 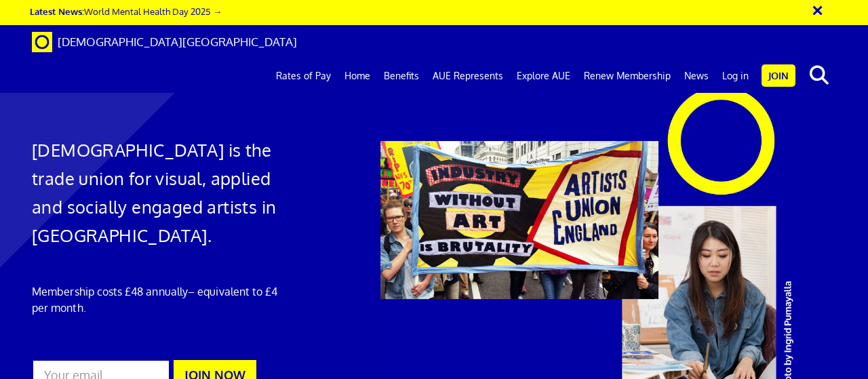 What do you see at coordinates (401, 76) in the screenshot?
I see `a: Benefits` at bounding box center [401, 76].